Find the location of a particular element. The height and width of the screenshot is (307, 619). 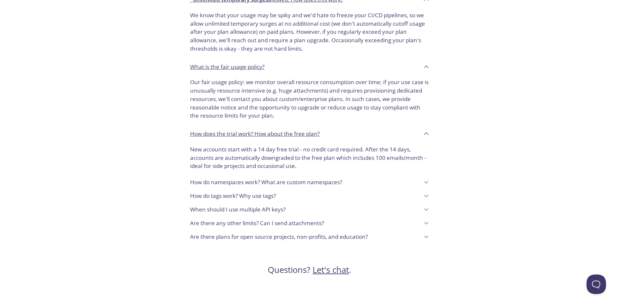

p: Are there any other limits? Can I send attachments? is located at coordinates (257, 223).